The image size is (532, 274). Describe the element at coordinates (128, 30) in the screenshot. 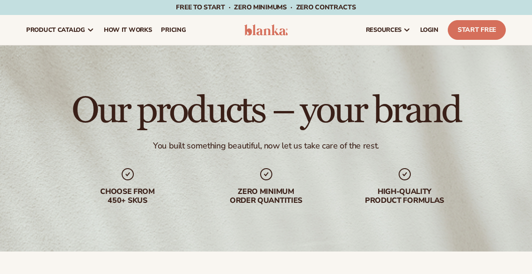

I see `span: How It Works` at that location.